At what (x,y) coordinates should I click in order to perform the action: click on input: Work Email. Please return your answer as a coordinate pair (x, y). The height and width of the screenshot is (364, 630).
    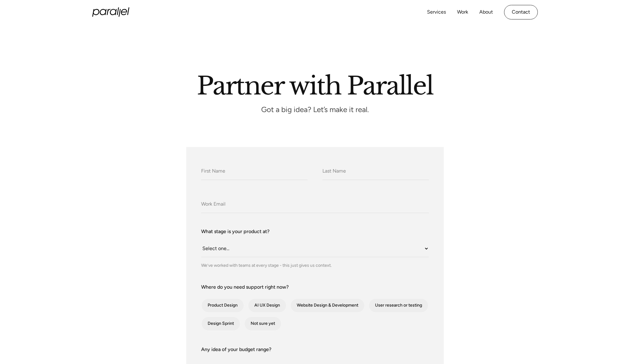
    Looking at the image, I should click on (315, 204).